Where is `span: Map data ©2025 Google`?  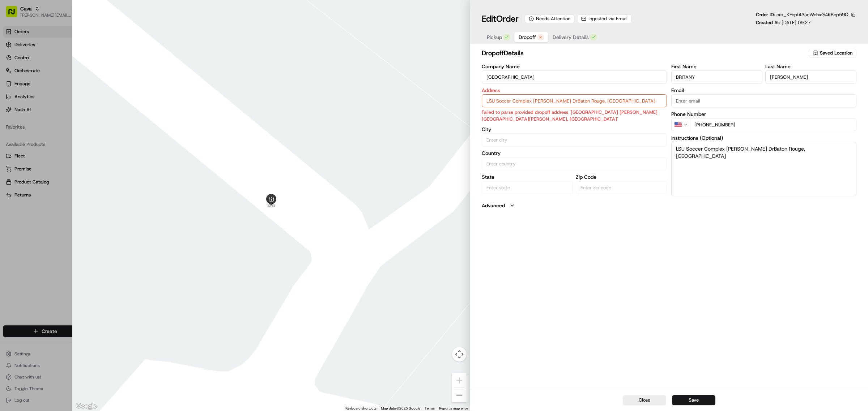 span: Map data ©2025 Google is located at coordinates (400, 408).